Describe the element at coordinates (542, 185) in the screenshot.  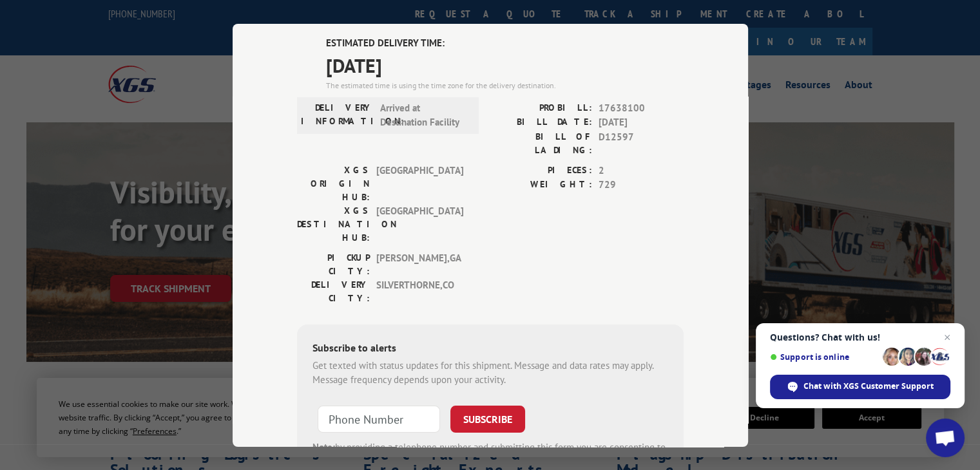
I see `label: WEIGHT:` at that location.